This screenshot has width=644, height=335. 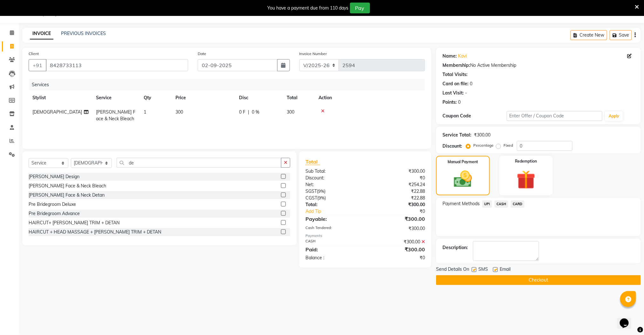 What do you see at coordinates (501, 204) in the screenshot?
I see `span: CASH` at bounding box center [501, 204].